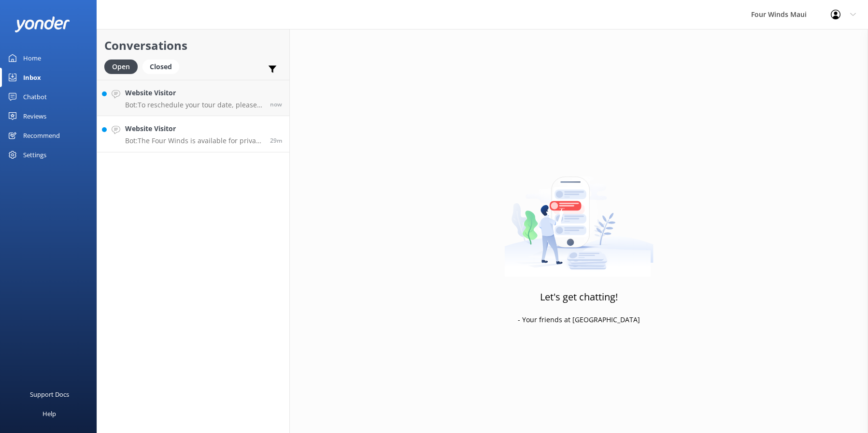 The width and height of the screenshot is (868, 433). Describe the element at coordinates (32, 58) in the screenshot. I see `div: Home` at that location.